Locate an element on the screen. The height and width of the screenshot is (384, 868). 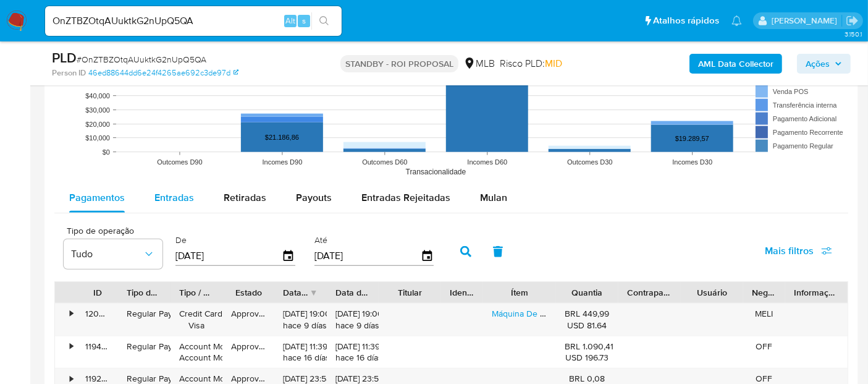
a: 46ed88644dd6e24f4265ae692c3de97d is located at coordinates (163, 73).